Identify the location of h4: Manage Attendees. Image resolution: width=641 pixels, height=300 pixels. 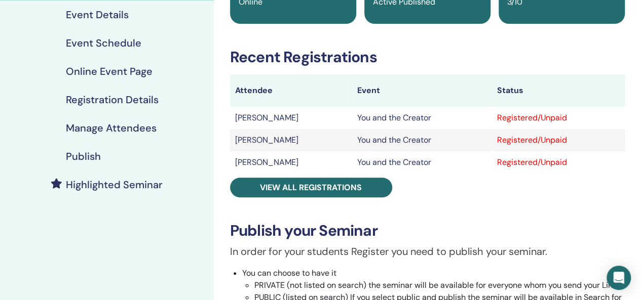
(111, 128).